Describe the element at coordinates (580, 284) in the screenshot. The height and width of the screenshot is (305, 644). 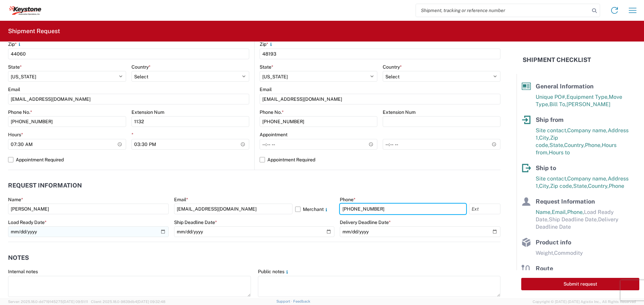
I see `button: Submit request` at that location.